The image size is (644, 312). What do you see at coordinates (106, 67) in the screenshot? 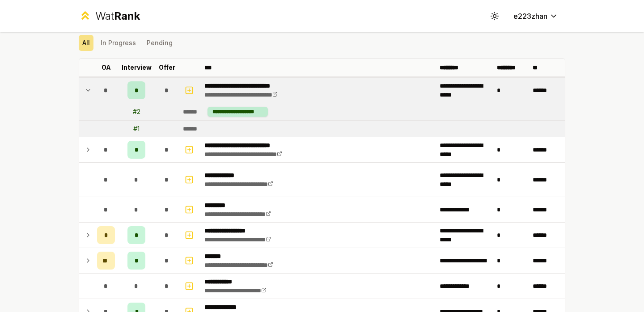
I see `p: OA` at bounding box center [106, 67].